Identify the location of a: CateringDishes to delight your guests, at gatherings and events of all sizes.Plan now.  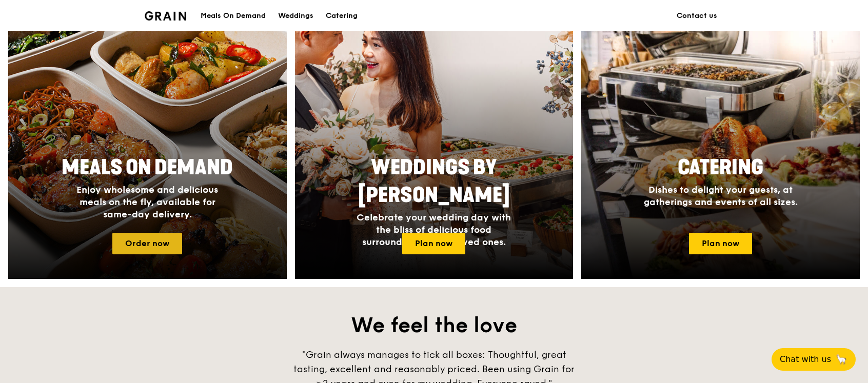
(720, 143).